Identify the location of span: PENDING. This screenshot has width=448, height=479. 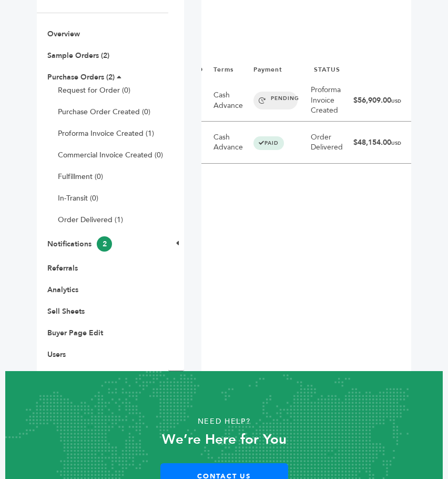
(276, 101).